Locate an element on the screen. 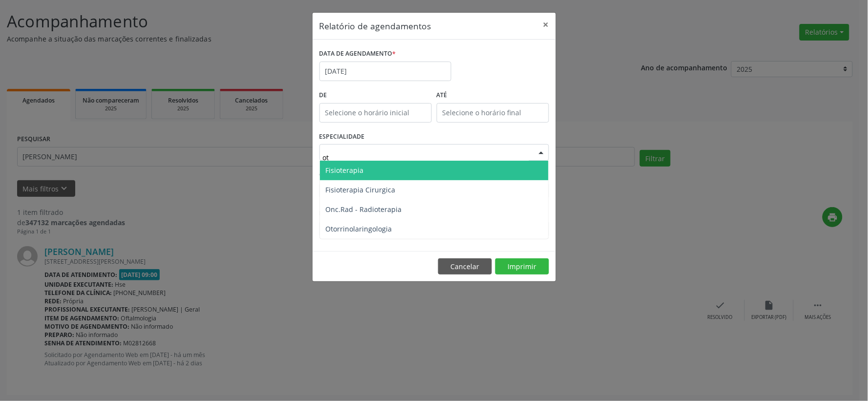 The height and width of the screenshot is (401, 868). label: DATA DE AGENDAMENTO is located at coordinates (358, 54).